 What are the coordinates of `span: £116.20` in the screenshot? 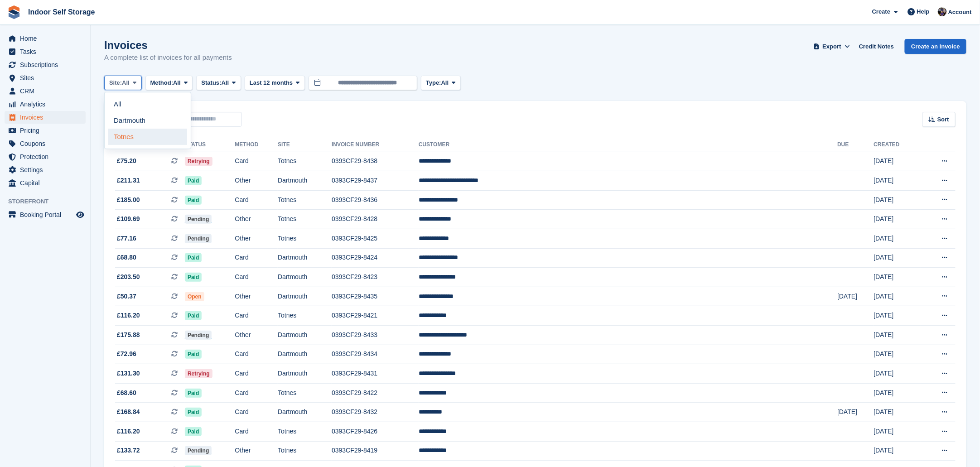 It's located at (128, 431).